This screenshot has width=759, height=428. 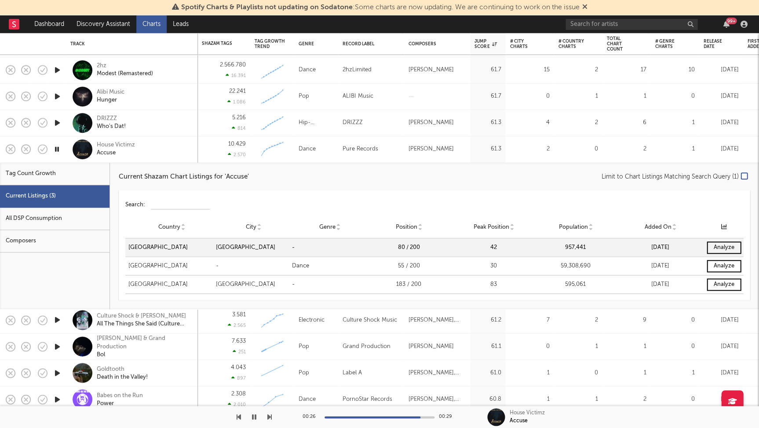 What do you see at coordinates (103, 24) in the screenshot?
I see `a: Discovery Assistant` at bounding box center [103, 24].